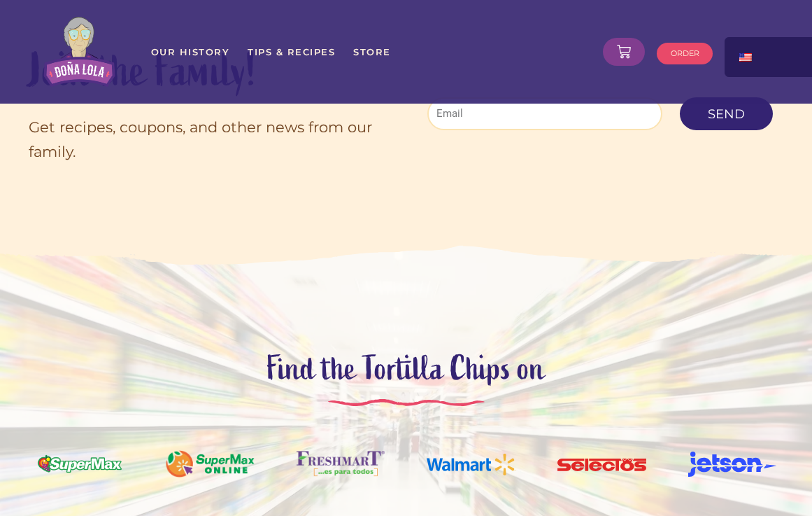 The height and width of the screenshot is (516, 812). What do you see at coordinates (190, 52) in the screenshot?
I see `a: Our History` at bounding box center [190, 52].